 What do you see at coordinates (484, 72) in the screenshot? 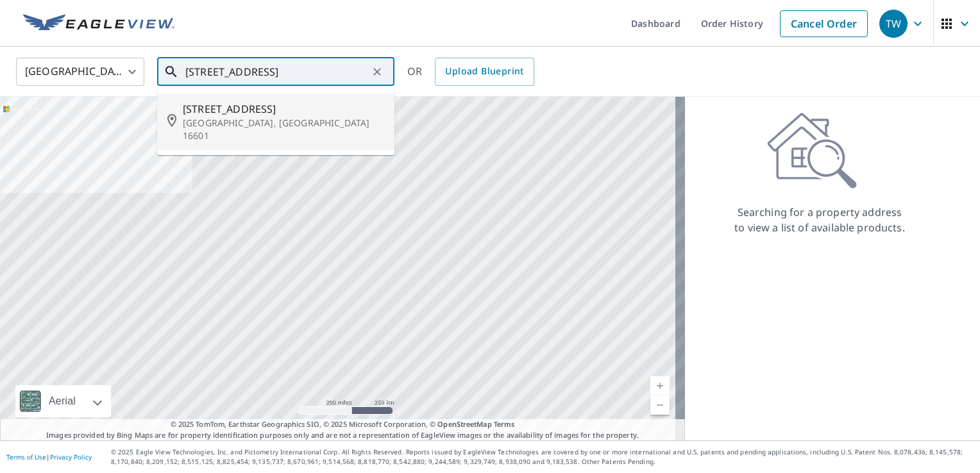
I see `a: Upload Blueprint` at bounding box center [484, 72].